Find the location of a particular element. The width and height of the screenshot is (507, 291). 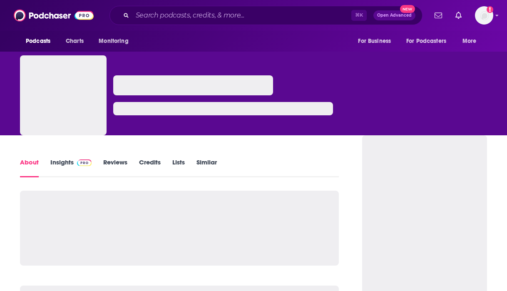

span: New is located at coordinates (407, 9).